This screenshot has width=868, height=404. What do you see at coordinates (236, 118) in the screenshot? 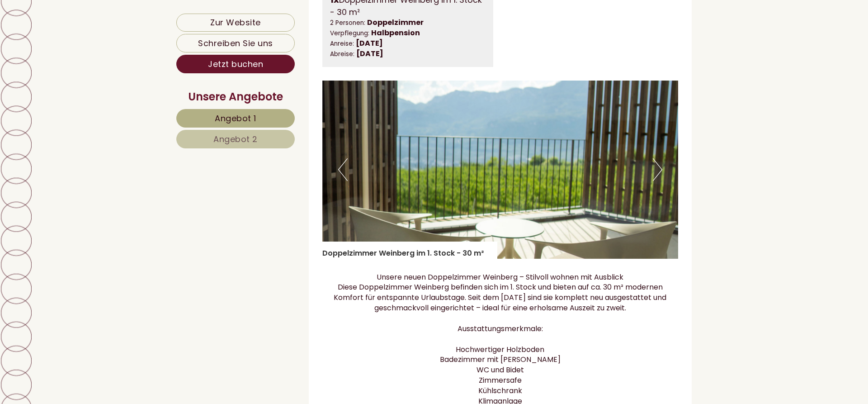
I see `span: Angebot 1` at bounding box center [236, 118].